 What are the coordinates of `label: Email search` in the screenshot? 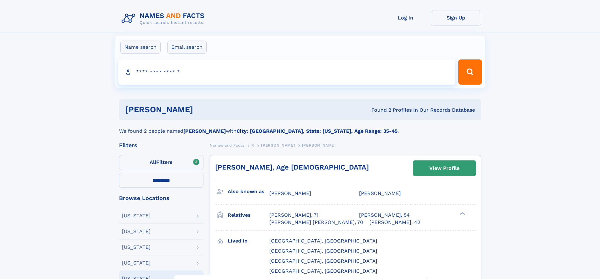 It's located at (187, 47).